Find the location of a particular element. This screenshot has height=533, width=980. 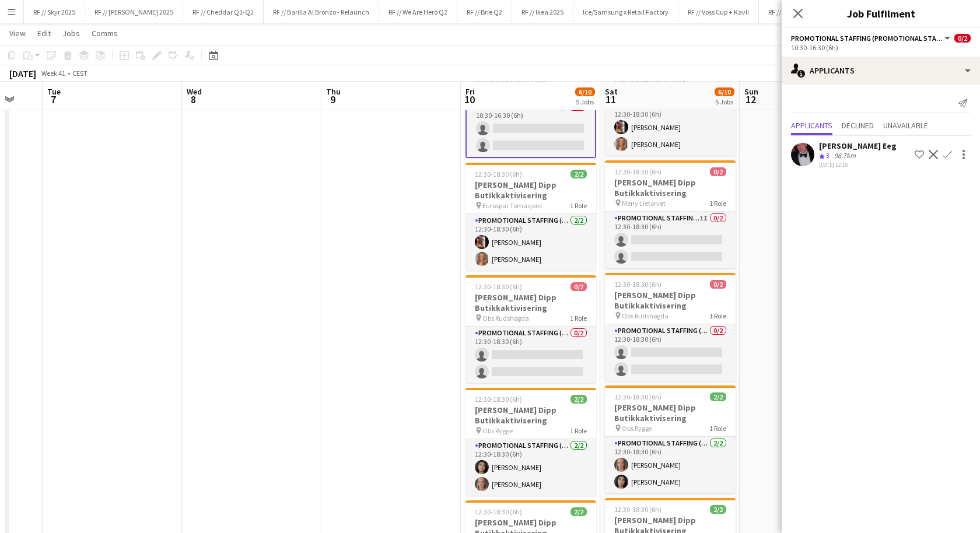

span: 10 is located at coordinates (469, 99).